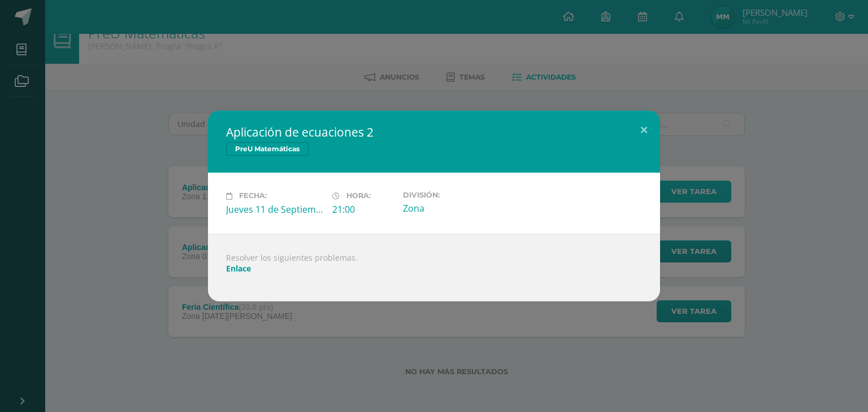 This screenshot has width=868, height=412. Describe the element at coordinates (451, 195) in the screenshot. I see `label: División:` at that location.